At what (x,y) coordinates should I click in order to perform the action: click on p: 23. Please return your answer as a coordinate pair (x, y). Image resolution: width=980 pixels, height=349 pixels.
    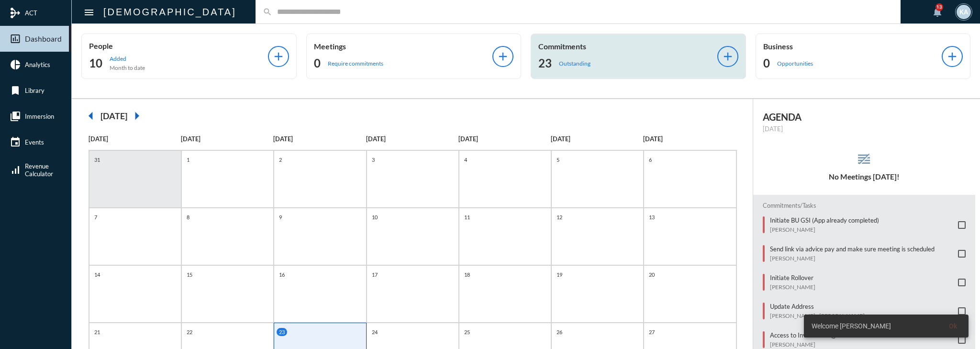
    Looking at the image, I should click on (282, 331).